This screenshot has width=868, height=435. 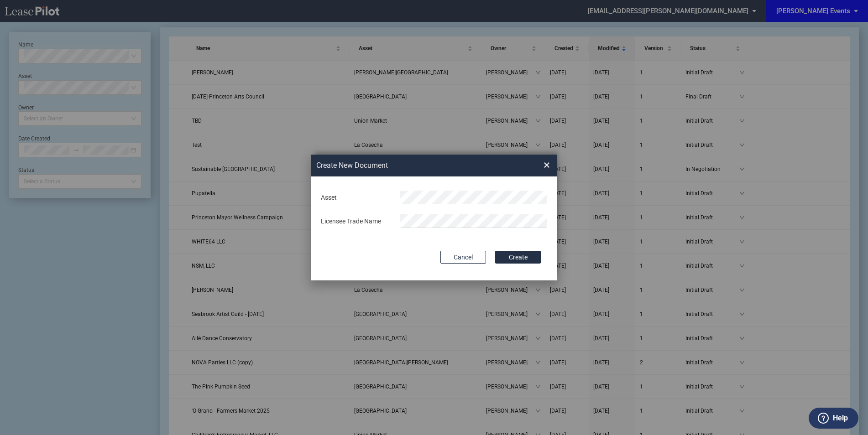 What do you see at coordinates (518, 257) in the screenshot?
I see `button: Create` at bounding box center [518, 257].